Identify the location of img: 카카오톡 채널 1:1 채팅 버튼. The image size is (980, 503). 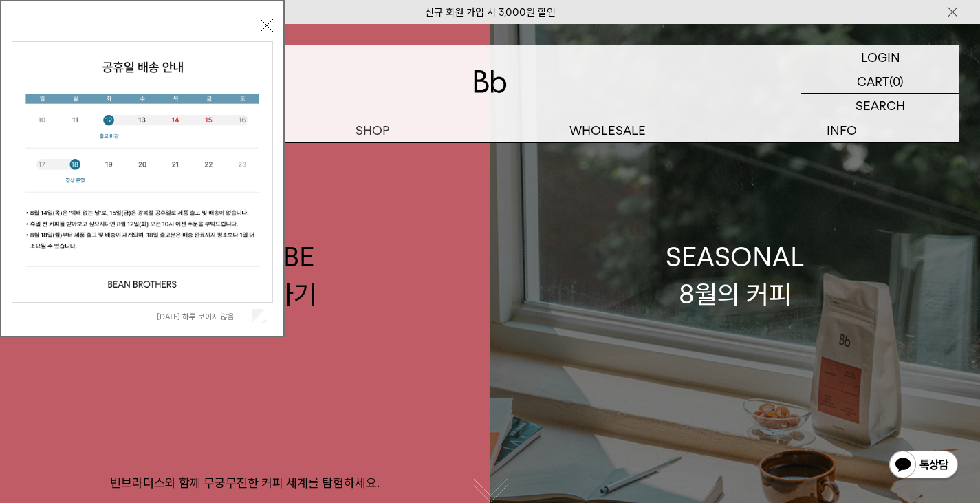
(924, 465).